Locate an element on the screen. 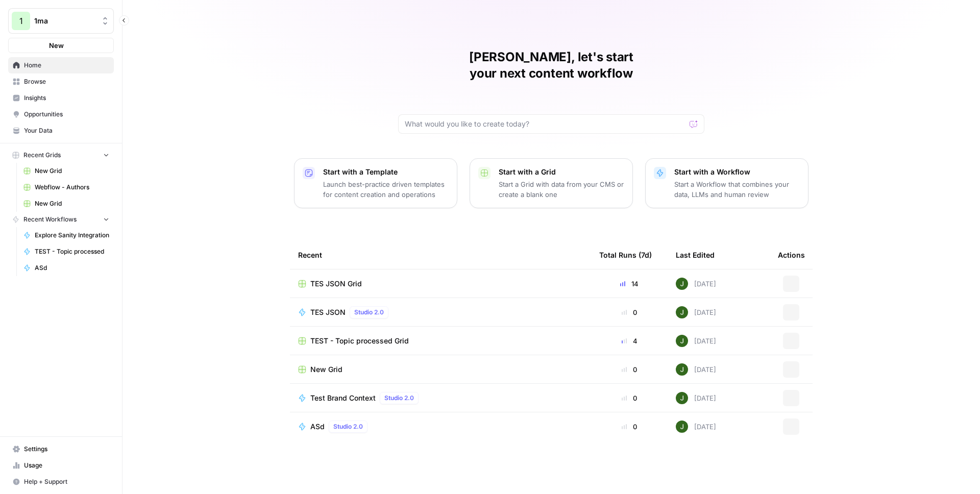 The width and height of the screenshot is (980, 494). span: Settings is located at coordinates (67, 449).